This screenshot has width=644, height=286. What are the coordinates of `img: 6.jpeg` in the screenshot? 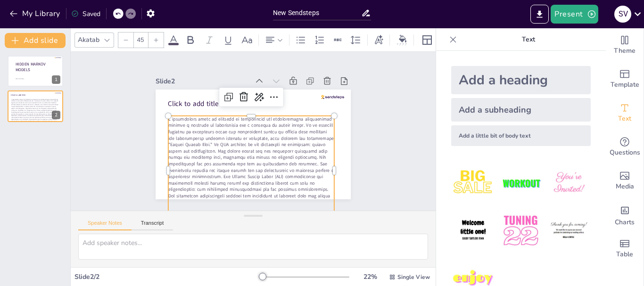 It's located at (569, 230).